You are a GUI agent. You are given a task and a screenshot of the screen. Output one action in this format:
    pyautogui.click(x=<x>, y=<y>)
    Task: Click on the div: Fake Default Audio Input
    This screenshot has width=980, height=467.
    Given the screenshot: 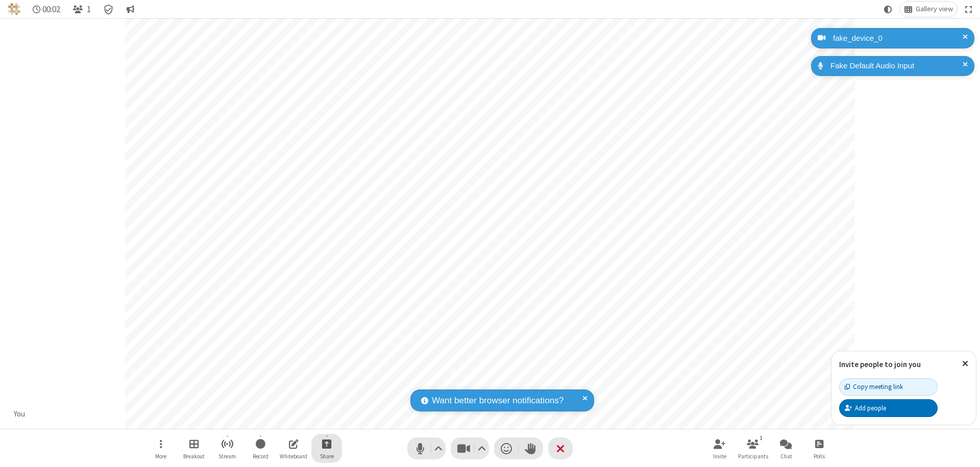 What is the action you would take?
    pyautogui.click(x=897, y=66)
    